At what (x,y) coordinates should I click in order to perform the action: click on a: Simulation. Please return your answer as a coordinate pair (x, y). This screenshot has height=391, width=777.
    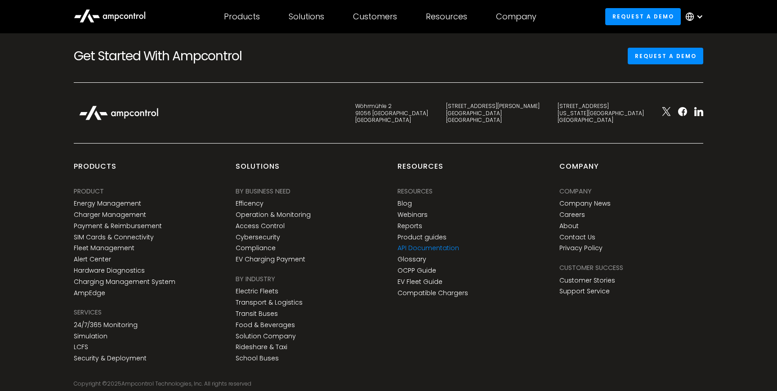
    Looking at the image, I should click on (90, 336).